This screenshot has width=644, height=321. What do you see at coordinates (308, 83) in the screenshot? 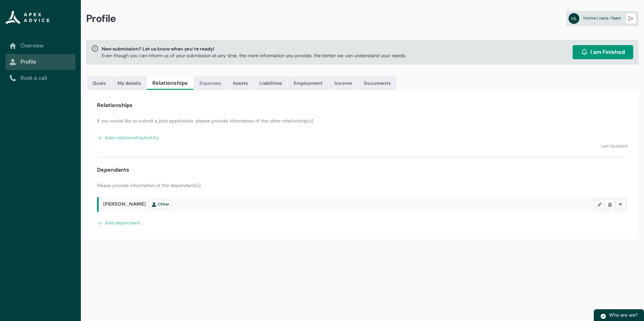
I see `li: Employment` at bounding box center [308, 83].